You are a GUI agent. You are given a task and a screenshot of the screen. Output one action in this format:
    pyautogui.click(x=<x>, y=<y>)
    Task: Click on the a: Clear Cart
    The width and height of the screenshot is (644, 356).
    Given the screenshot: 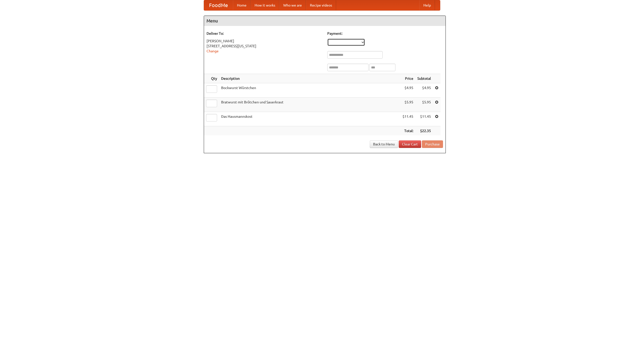 What is the action you would take?
    pyautogui.click(x=410, y=144)
    